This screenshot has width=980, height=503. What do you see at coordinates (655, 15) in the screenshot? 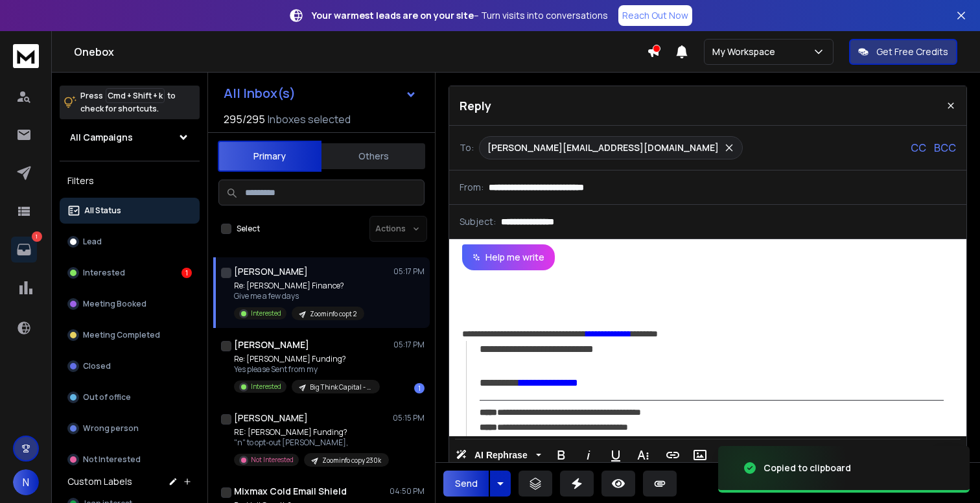
I see `p: Reach Out Now` at bounding box center [655, 15].